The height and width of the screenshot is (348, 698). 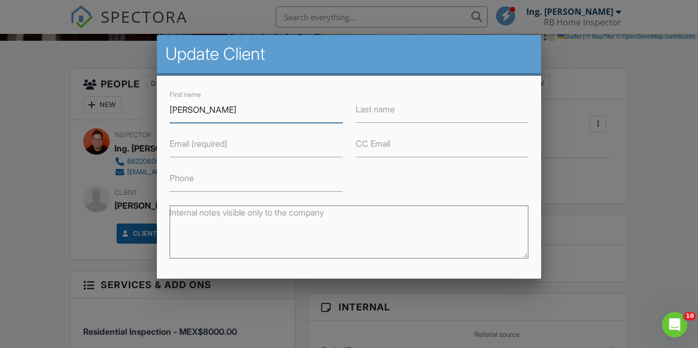 What do you see at coordinates (690, 316) in the screenshot?
I see `span: 10` at bounding box center [690, 316].